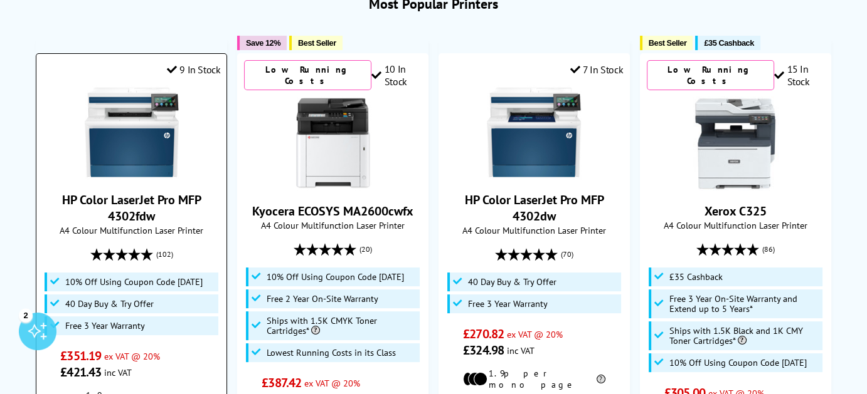  What do you see at coordinates (744, 304) in the screenshot?
I see `span: Free 3 Year On-Site Warranty and Extend up to 5 Years*` at bounding box center [744, 304].